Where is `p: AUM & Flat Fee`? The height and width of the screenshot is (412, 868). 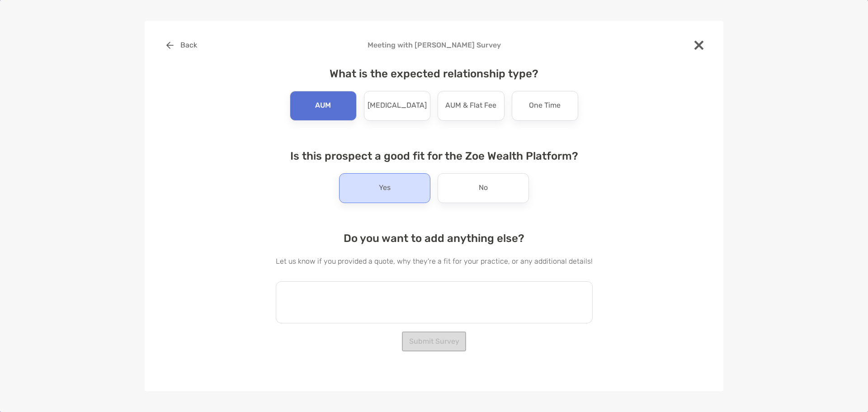
p: AUM & Flat Fee is located at coordinates (470, 106).